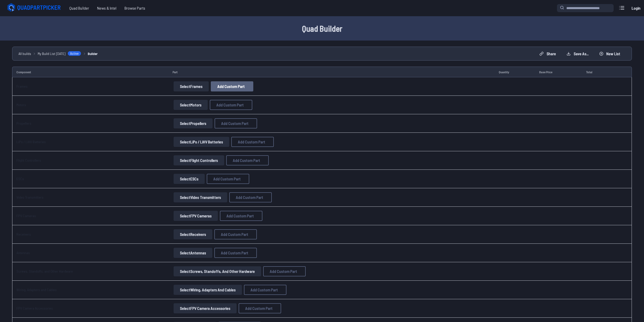 This screenshot has height=322, width=644. What do you see at coordinates (79, 8) in the screenshot?
I see `span: Quad Builder` at bounding box center [79, 8].